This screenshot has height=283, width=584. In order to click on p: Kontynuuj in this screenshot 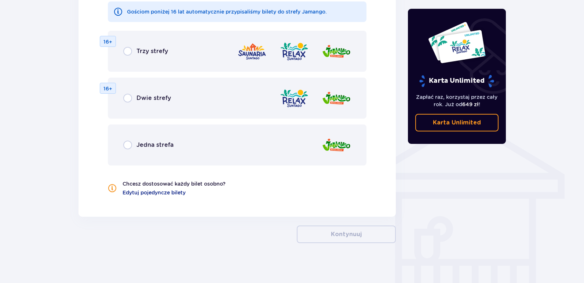, I will do `click(346, 235)`.